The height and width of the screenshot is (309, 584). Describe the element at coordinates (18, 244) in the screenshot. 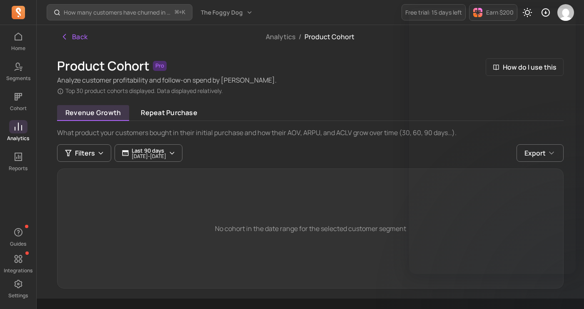

I see `p: Guides` at that location.